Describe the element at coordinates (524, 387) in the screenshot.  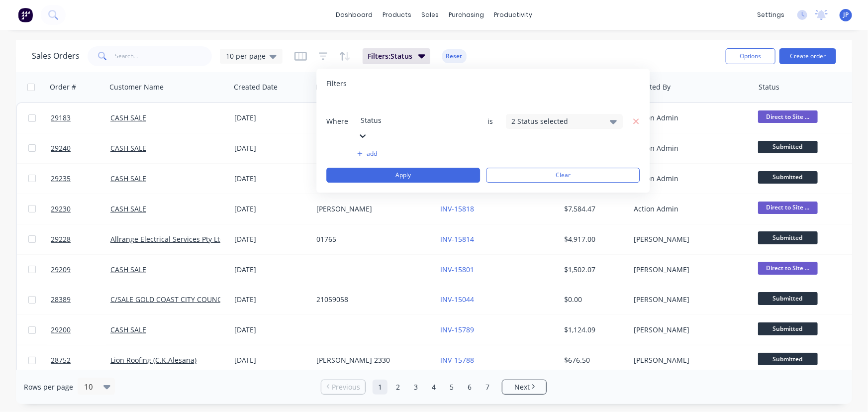
I see `a: Next page` at that location.